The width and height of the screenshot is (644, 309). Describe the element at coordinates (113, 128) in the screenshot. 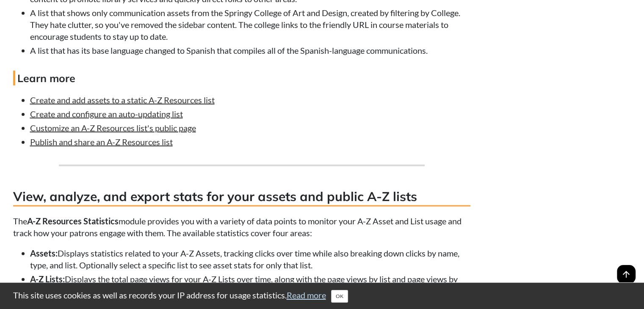

I see `a: Customize an A-Z Resources list's public page` at that location.